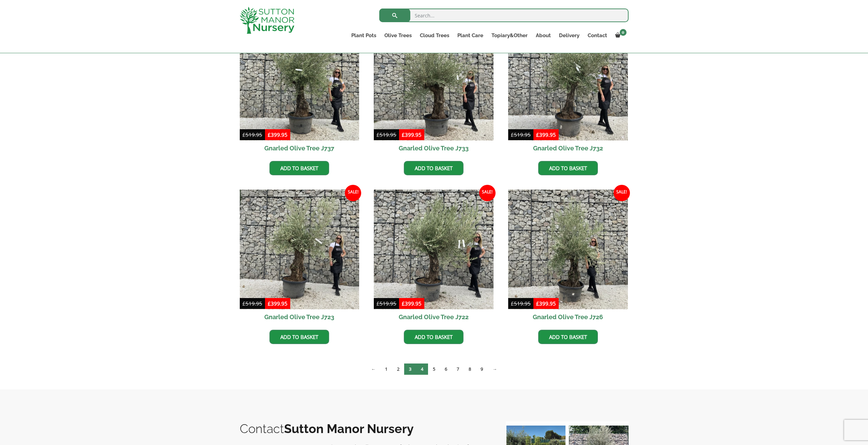  Describe the element at coordinates (458, 369) in the screenshot. I see `a: Page 7` at that location.